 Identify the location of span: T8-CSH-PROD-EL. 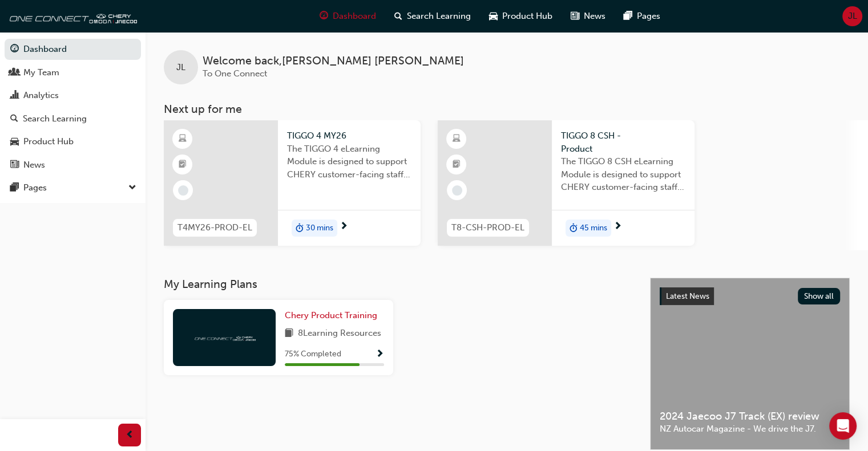
(487, 227).